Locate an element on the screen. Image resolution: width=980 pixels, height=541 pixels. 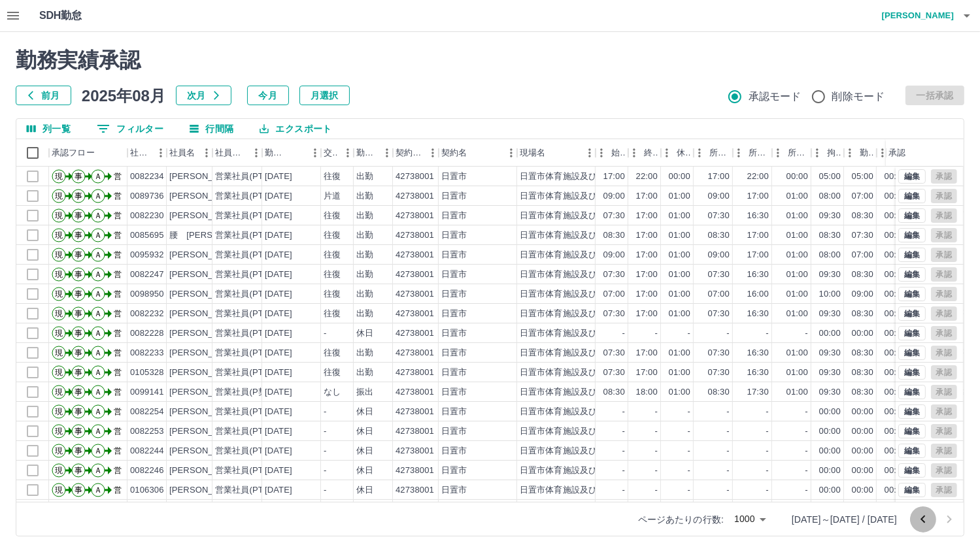
div: 0082228 is located at coordinates (147, 333).